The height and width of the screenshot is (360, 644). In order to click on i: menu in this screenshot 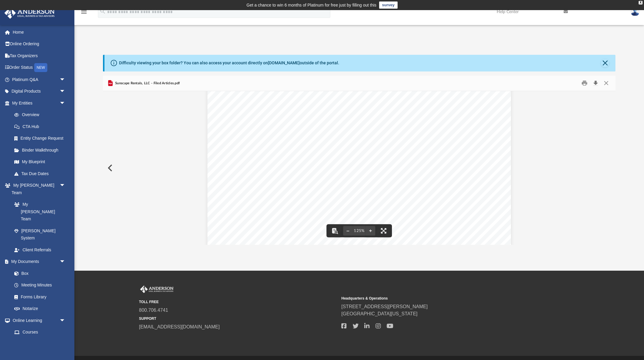, I will do `click(84, 12)`.